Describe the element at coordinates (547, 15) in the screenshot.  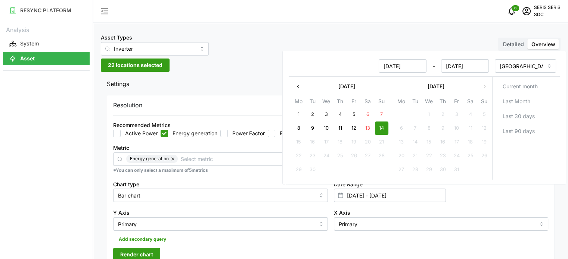
I see `p: SDC` at that location.